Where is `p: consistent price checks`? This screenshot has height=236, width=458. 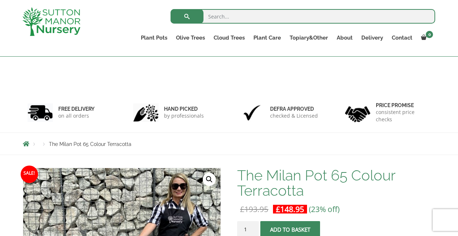 p: consistent price checks is located at coordinates (404, 116).